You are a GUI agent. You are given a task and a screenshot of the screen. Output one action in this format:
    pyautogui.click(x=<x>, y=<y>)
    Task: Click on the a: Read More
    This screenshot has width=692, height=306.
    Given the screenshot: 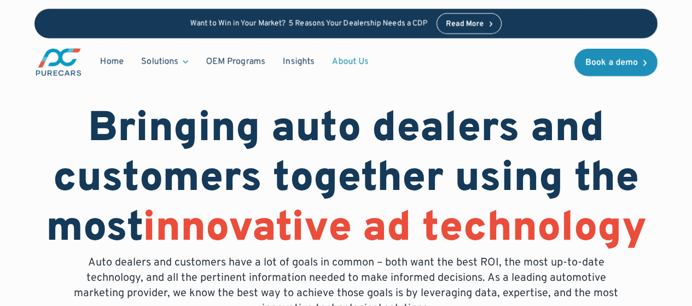 What is the action you would take?
    pyautogui.click(x=469, y=24)
    